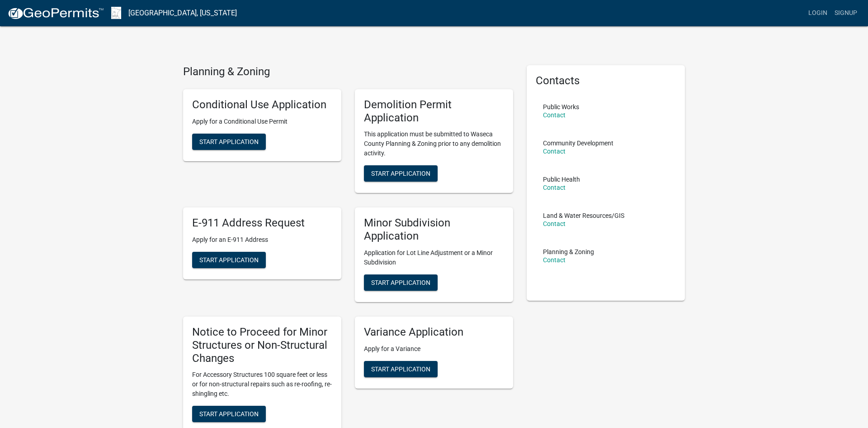 The height and width of the screenshot is (428, 868). I want to click on p: Planning & Zoning, so click(568, 252).